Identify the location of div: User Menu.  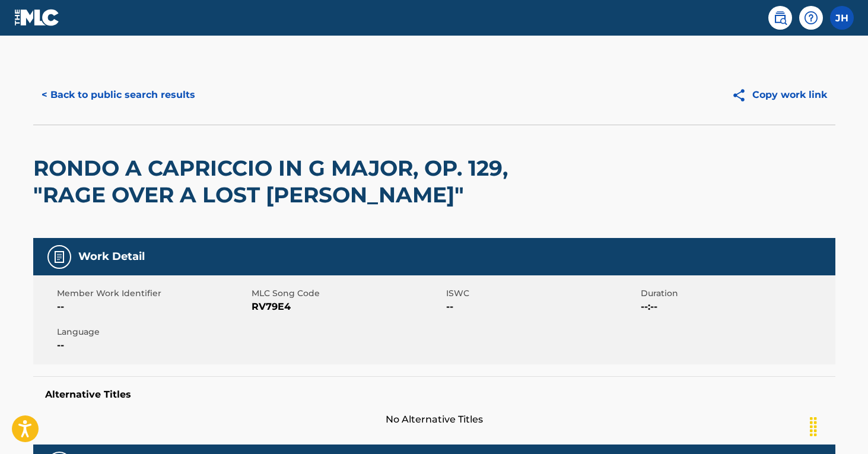
(842, 18).